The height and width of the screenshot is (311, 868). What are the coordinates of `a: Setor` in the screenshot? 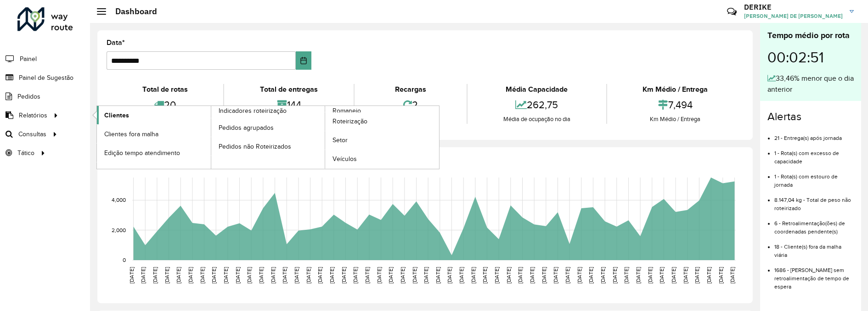 It's located at (382, 140).